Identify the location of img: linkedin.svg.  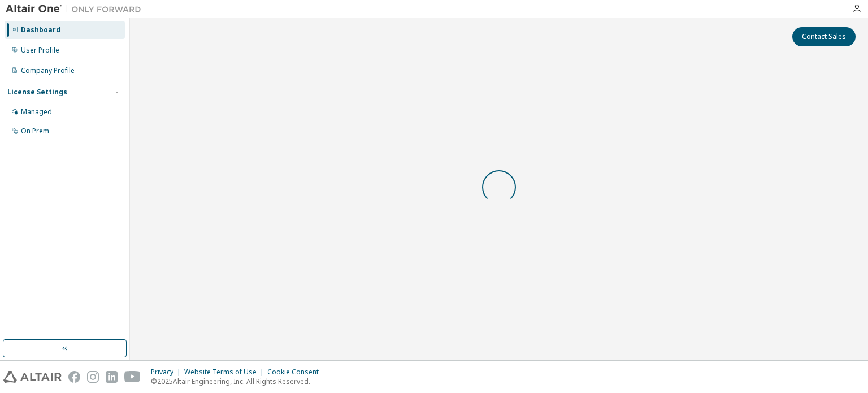
(111, 377).